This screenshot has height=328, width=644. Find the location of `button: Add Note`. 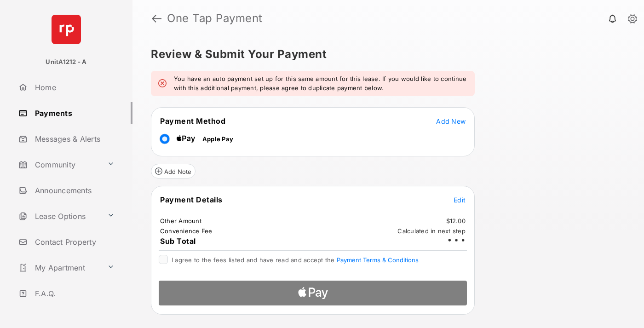

button: Add Note is located at coordinates (173, 171).